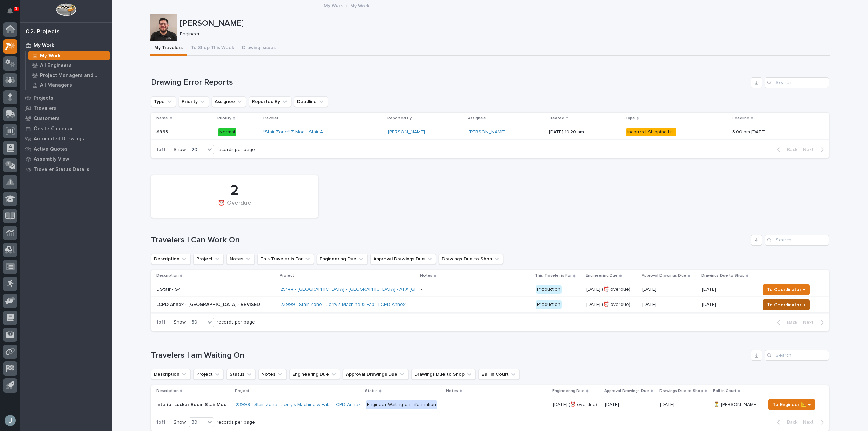 The height and width of the screenshot is (431, 868). I want to click on button: To Coordinator →, so click(786, 289).